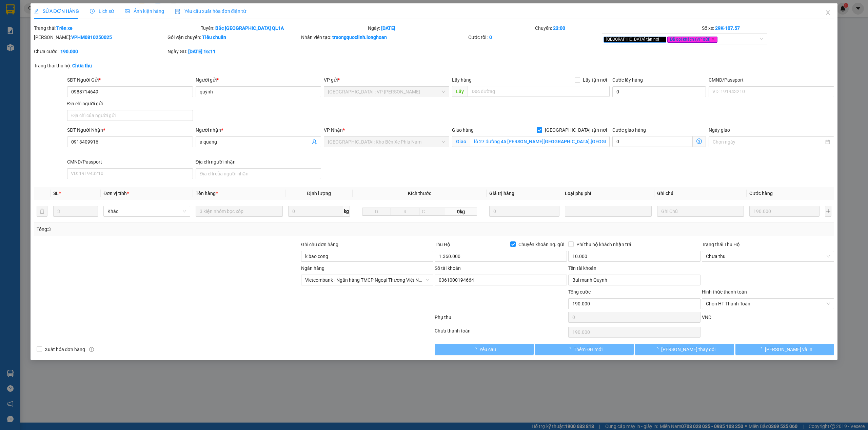 This screenshot has width=868, height=430. Describe the element at coordinates (541, 245) in the screenshot. I see `span: Chuyển khoản ng. gửi` at that location.